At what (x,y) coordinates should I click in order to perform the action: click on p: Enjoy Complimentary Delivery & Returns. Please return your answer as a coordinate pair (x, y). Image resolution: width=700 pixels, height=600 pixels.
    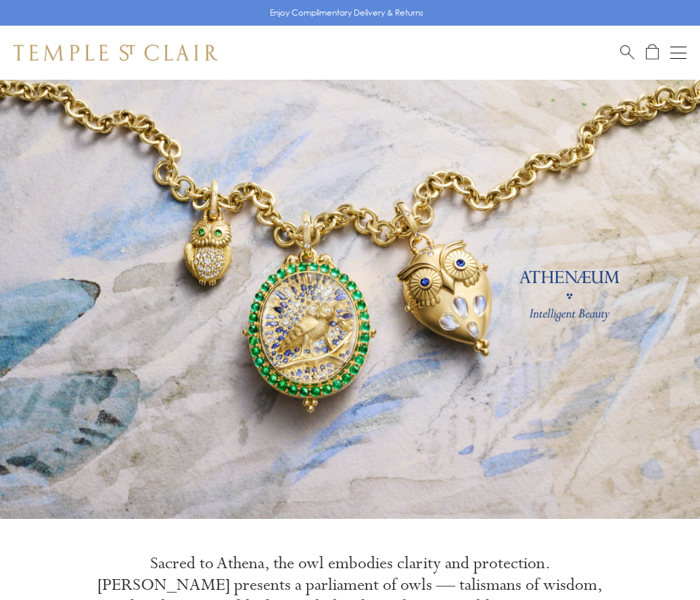
    Looking at the image, I should click on (346, 13).